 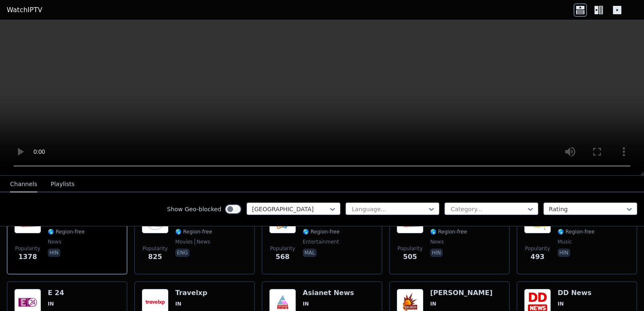 I want to click on span: 493, so click(x=537, y=257).